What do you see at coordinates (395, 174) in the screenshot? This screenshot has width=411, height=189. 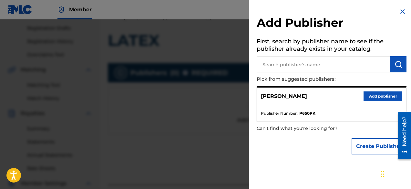 I see `div: Chat Widget` at bounding box center [395, 174].